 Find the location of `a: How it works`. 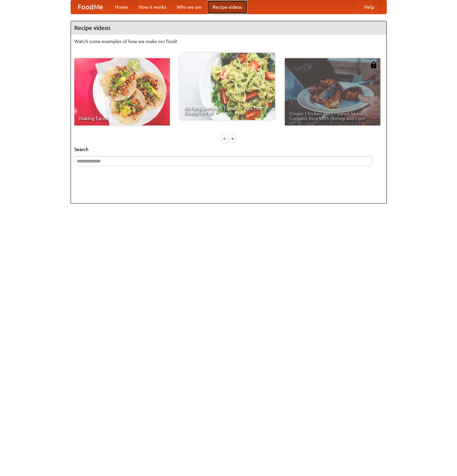

a: How it works is located at coordinates (153, 7).